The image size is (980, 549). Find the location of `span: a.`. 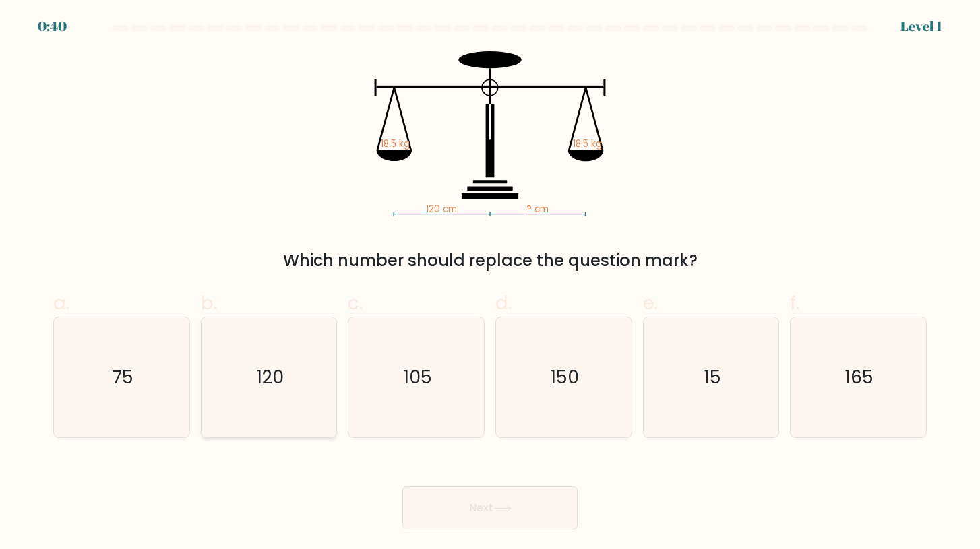

span: a. is located at coordinates (61, 302).